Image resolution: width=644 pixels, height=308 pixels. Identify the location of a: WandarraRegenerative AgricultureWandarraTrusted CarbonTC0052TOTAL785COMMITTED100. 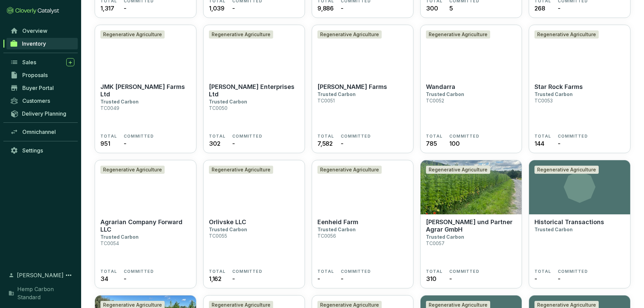
(471, 89).